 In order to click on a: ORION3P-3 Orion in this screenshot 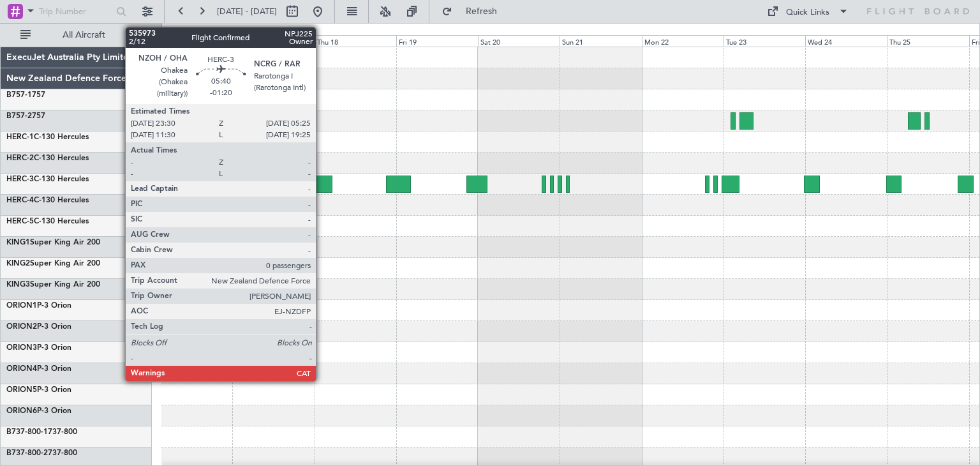, I will do `click(39, 348)`.